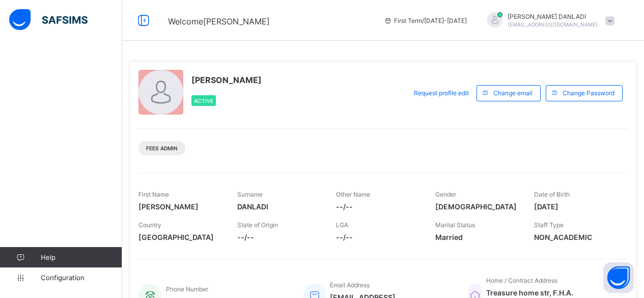 This screenshot has height=298, width=644. What do you see at coordinates (353, 194) in the screenshot?
I see `span: Other Name` at bounding box center [353, 194].